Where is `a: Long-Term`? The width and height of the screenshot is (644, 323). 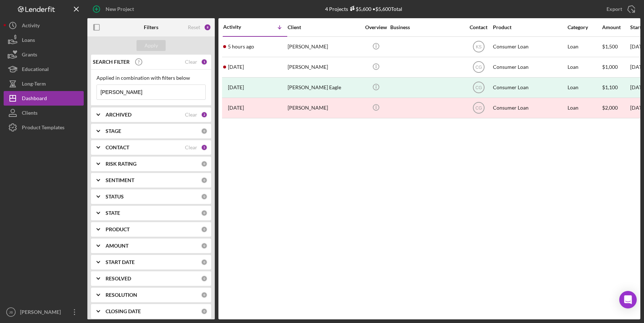 a: Long-Term is located at coordinates (44, 84).